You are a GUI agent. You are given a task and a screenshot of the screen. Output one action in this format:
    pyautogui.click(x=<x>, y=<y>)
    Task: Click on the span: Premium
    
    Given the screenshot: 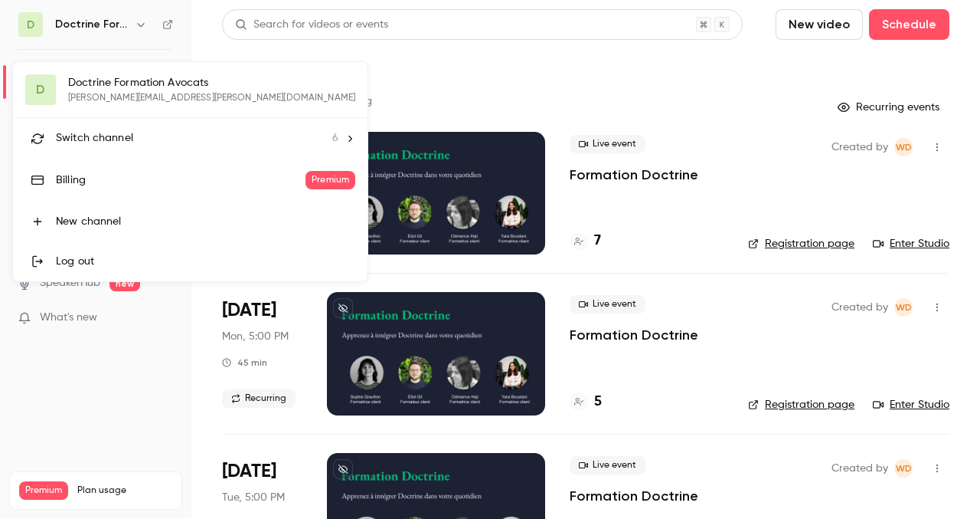 What is the action you would take?
    pyautogui.click(x=330, y=180)
    